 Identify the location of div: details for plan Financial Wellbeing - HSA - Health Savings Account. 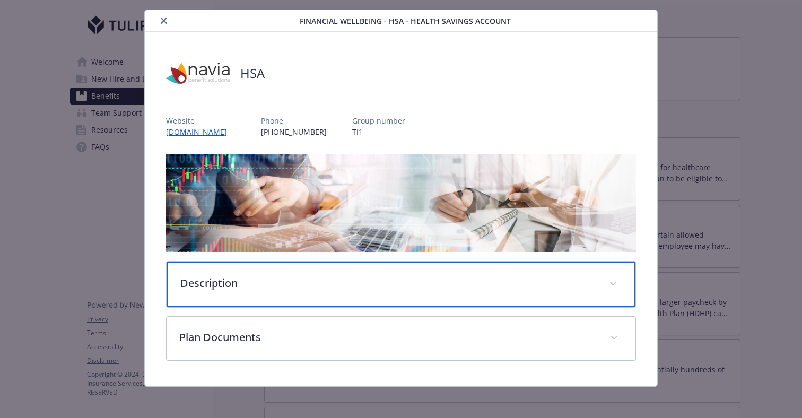
(401, 198).